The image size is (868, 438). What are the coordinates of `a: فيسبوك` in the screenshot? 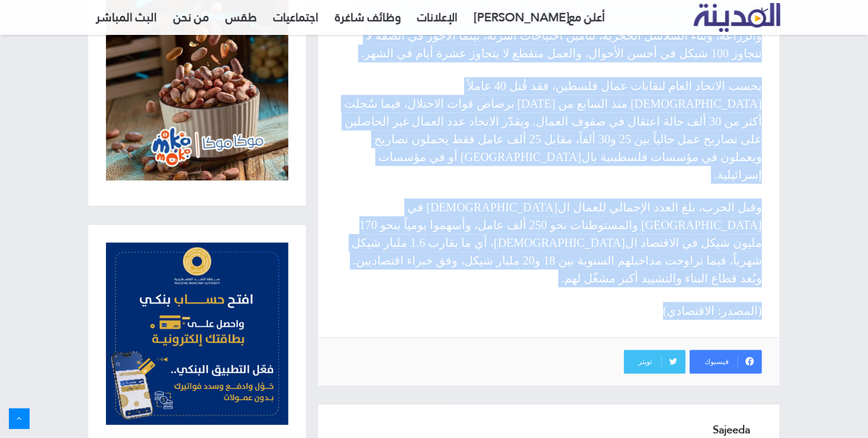 It's located at (726, 362).